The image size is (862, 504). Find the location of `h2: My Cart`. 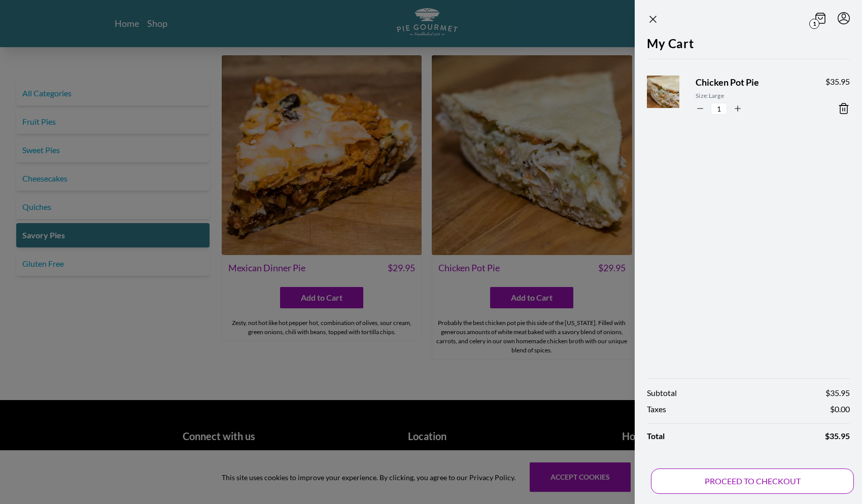

h2: My Cart is located at coordinates (748, 46).